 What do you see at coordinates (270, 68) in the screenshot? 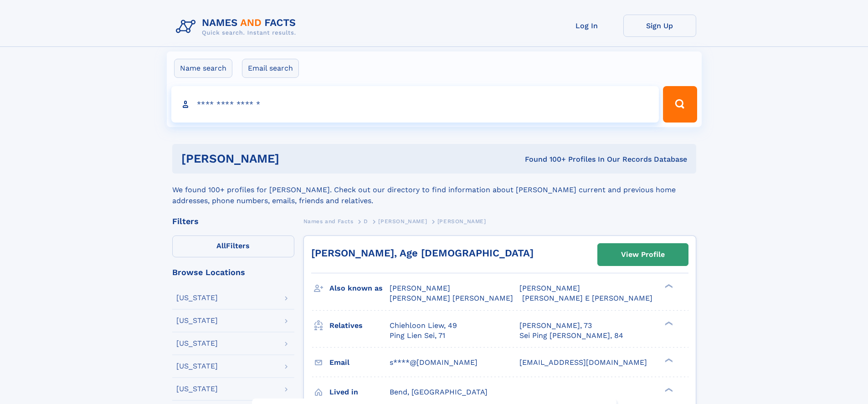
I see `label: Email search` at bounding box center [270, 68].